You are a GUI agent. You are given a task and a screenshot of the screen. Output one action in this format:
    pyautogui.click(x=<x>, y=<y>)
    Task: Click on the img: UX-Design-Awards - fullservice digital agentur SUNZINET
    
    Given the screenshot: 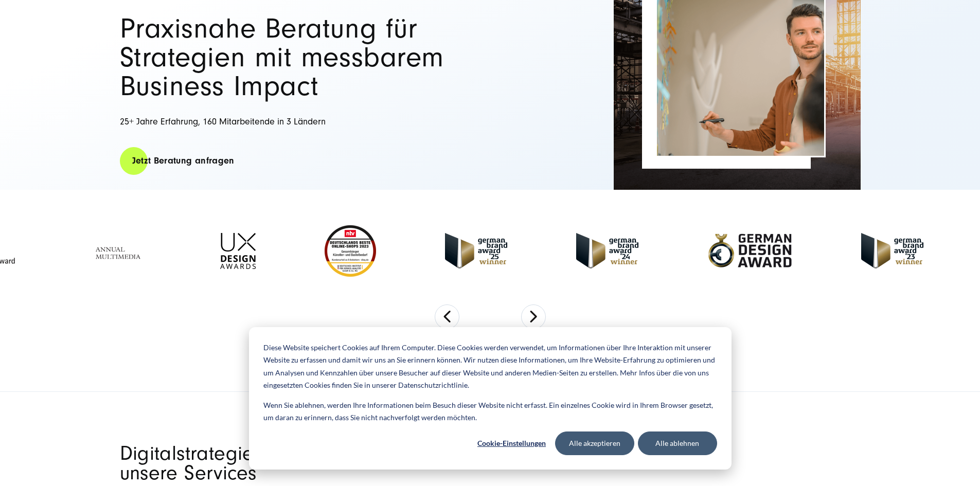 What is the action you would take?
    pyautogui.click(x=238, y=251)
    